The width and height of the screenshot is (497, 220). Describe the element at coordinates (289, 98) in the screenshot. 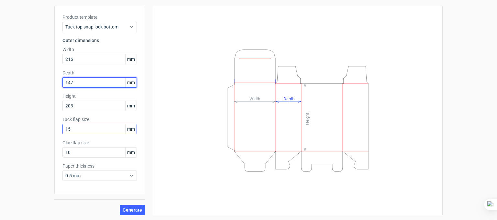

I see `tspan: Depth` at that location.